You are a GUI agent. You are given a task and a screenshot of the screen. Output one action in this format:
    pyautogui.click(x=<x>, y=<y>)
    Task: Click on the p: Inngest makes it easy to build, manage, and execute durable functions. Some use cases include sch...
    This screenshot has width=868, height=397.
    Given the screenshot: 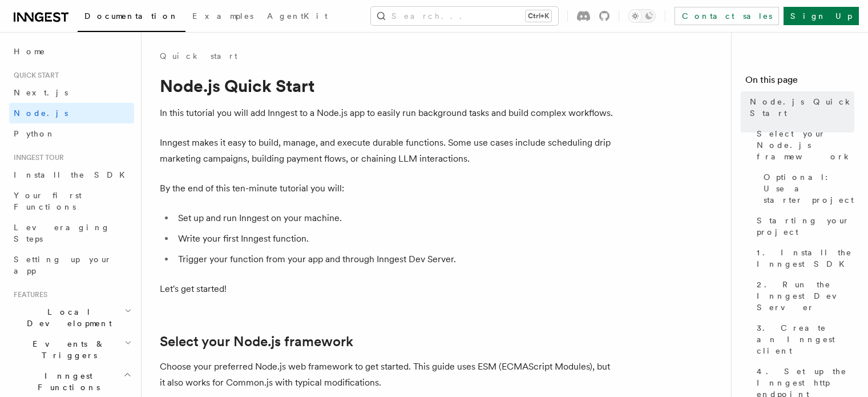 What is the action you would take?
    pyautogui.click(x=388, y=150)
    